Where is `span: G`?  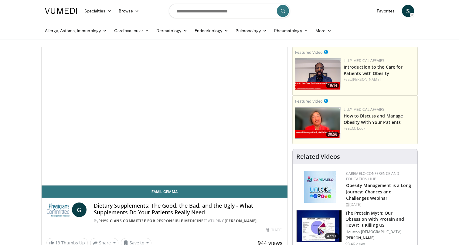
span: G is located at coordinates (79, 210).